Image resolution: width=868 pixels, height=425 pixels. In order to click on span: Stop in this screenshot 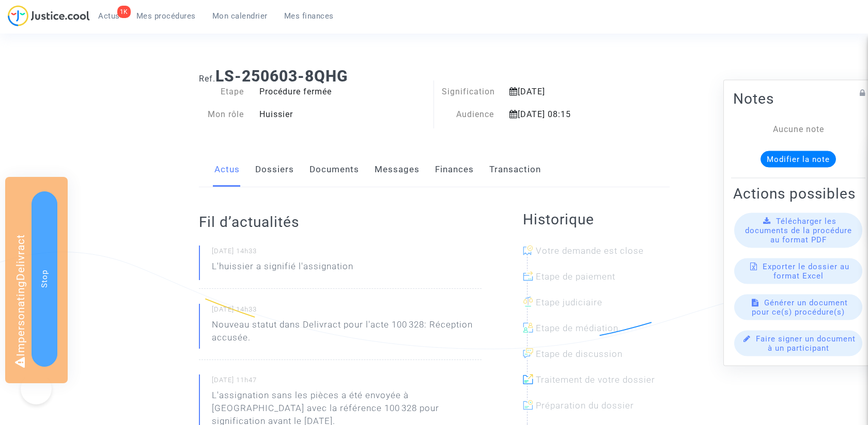, I will do `click(44, 279)`.